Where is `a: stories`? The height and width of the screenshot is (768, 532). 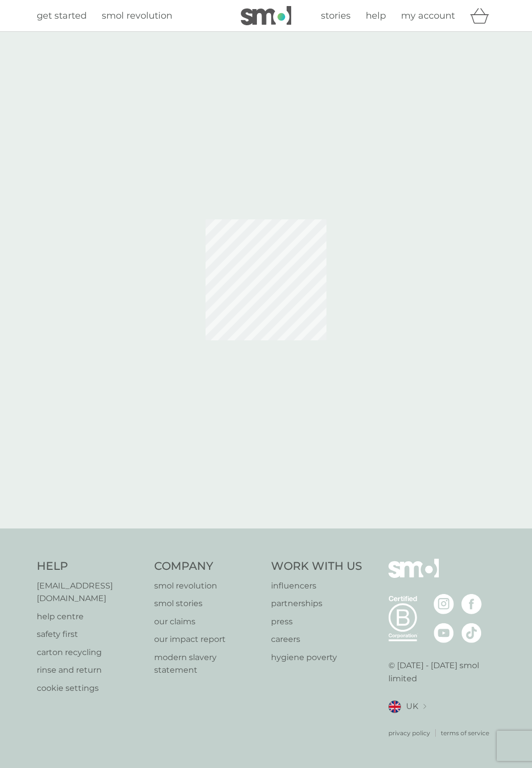 a: stories is located at coordinates (335, 15).